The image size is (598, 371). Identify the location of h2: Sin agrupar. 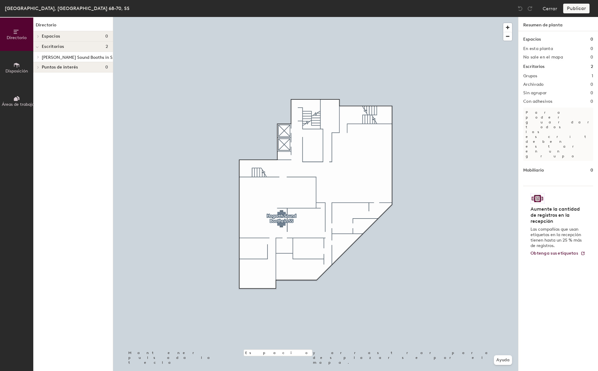
(535, 93).